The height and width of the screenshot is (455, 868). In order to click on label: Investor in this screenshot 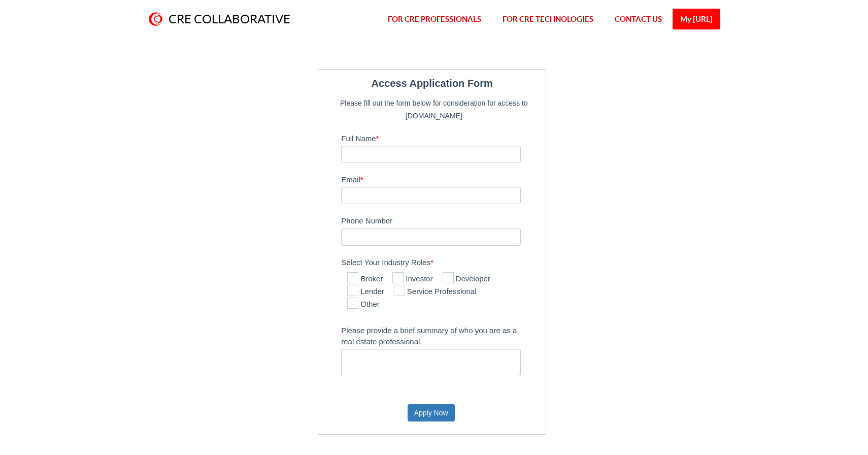, I will do `click(412, 280)`.